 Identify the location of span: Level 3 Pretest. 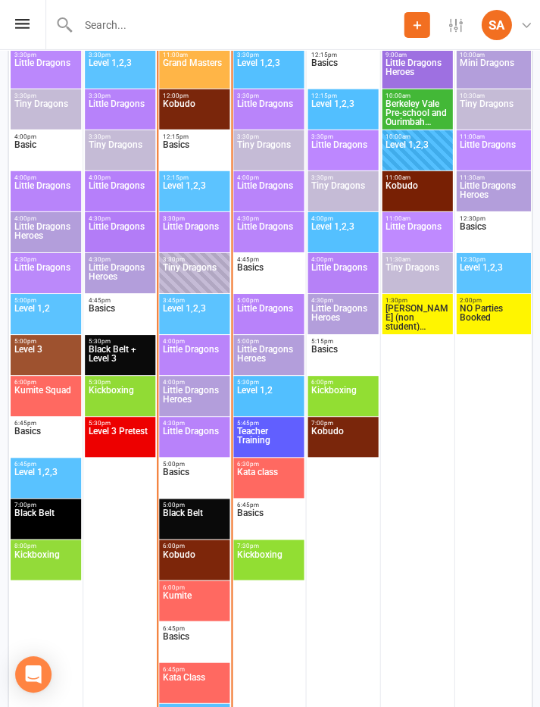
(120, 440).